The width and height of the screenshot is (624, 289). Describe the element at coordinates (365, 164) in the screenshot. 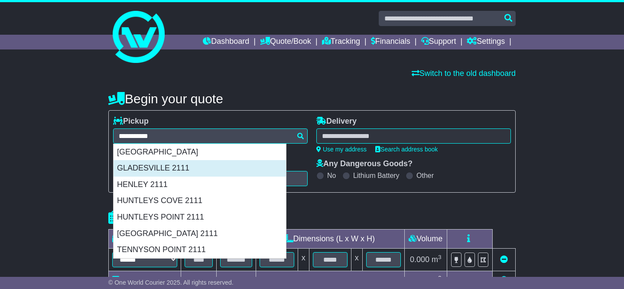

I see `label: Any Dangerous Goods?` at that location.